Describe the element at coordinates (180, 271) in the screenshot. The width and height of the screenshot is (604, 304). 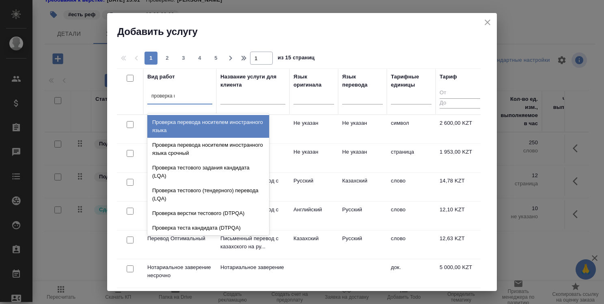
I see `p: Нотариальное заверение несрочно` at that location.